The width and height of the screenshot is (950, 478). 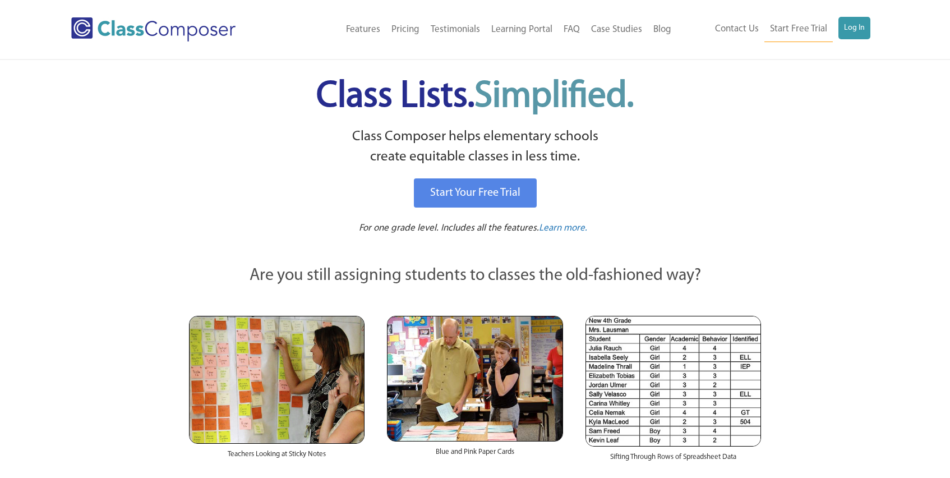 I want to click on div: Teachers Looking at Sticky Notes, so click(x=276, y=457).